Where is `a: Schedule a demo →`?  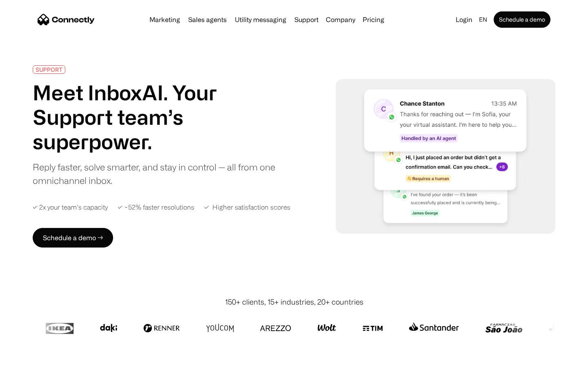
a: Schedule a demo → is located at coordinates (73, 238).